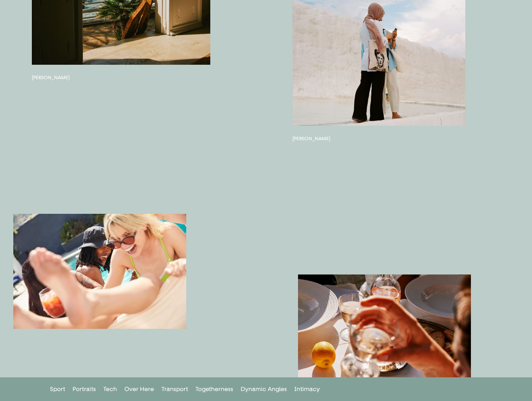 This screenshot has width=532, height=401. I want to click on a: Sport, so click(57, 389).